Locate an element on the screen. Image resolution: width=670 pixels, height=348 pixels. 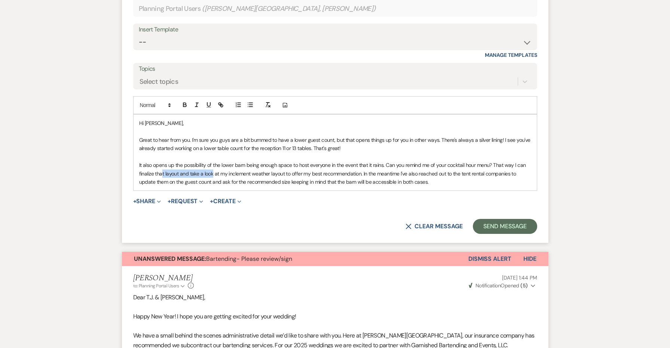
button: Share is located at coordinates (147, 201).